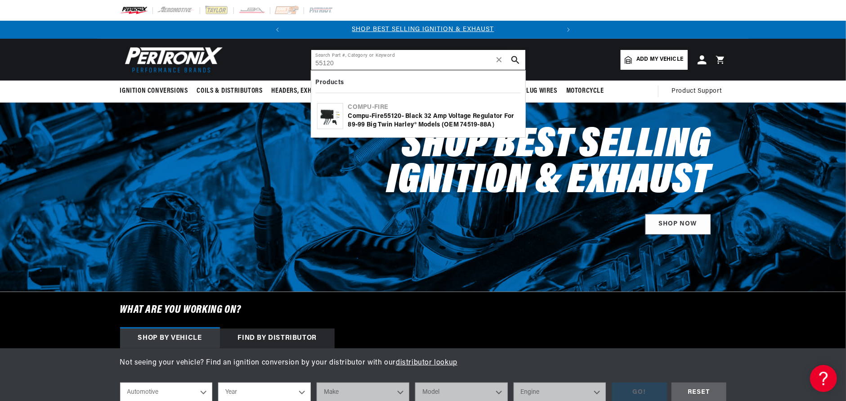 The height and width of the screenshot is (401, 846). What do you see at coordinates (530, 91) in the screenshot?
I see `span: Spark Plug Wires` at bounding box center [530, 91].